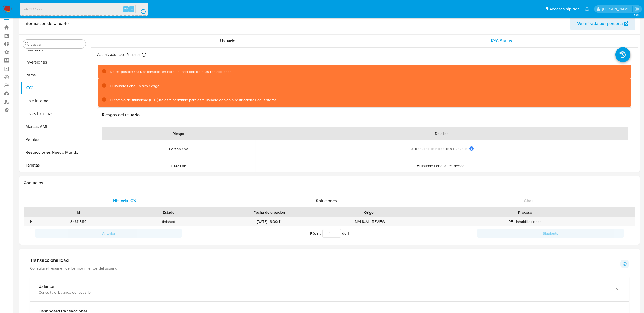 Image resolution: width=644 pixels, height=313 pixels. Describe the element at coordinates (54, 75) in the screenshot. I see `button: Items` at that location.